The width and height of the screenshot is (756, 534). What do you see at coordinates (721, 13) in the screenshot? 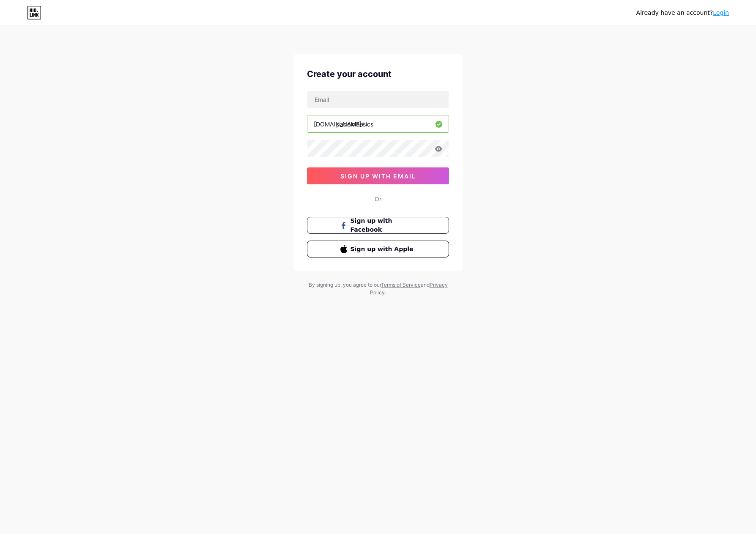
I see `a: Login` at bounding box center [721, 13].